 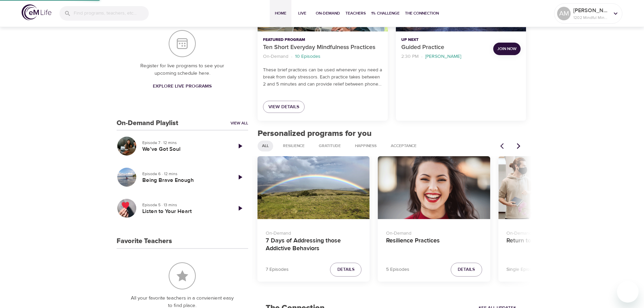 I want to click on a: View Details, so click(x=284, y=107).